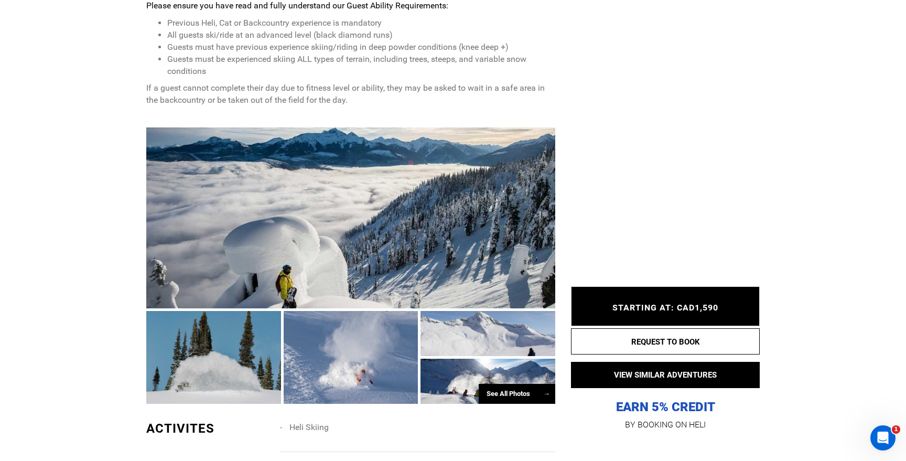 The width and height of the screenshot is (906, 461). Describe the element at coordinates (666, 307) in the screenshot. I see `span: STARTING AT: CAD1,590` at that location.